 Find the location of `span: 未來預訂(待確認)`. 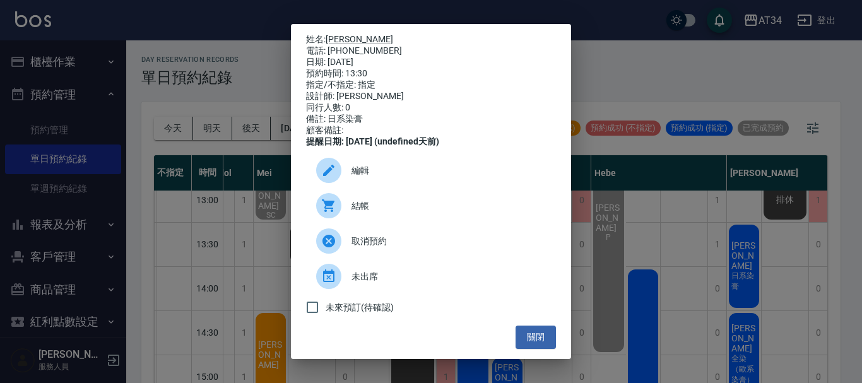

span: 未來預訂(待確認) is located at coordinates (360, 307).